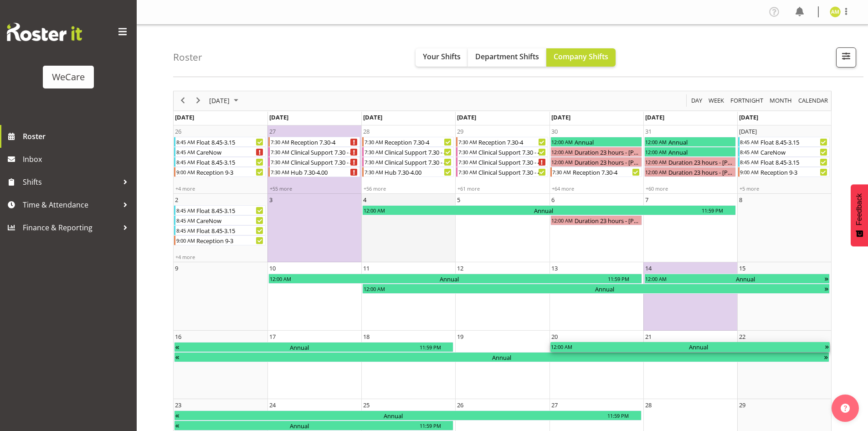 The height and width of the screenshot is (431, 868). Describe the element at coordinates (272, 337) in the screenshot. I see `div: 17` at that location.